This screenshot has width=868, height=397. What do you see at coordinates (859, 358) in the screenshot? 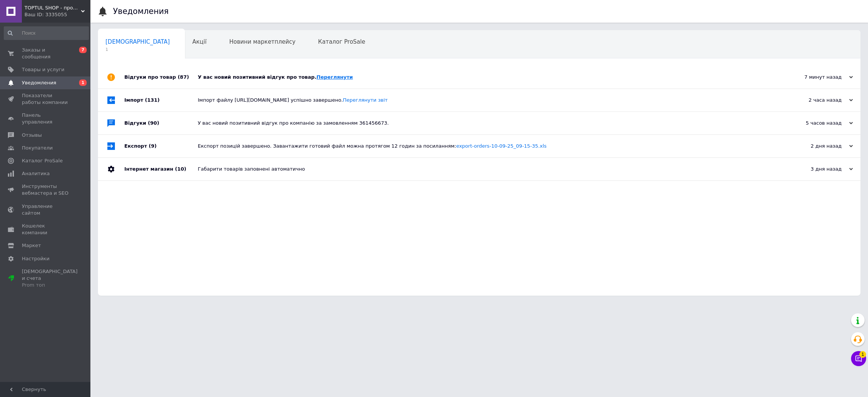
I see `button: Чат с покупателем1` at bounding box center [859, 358].